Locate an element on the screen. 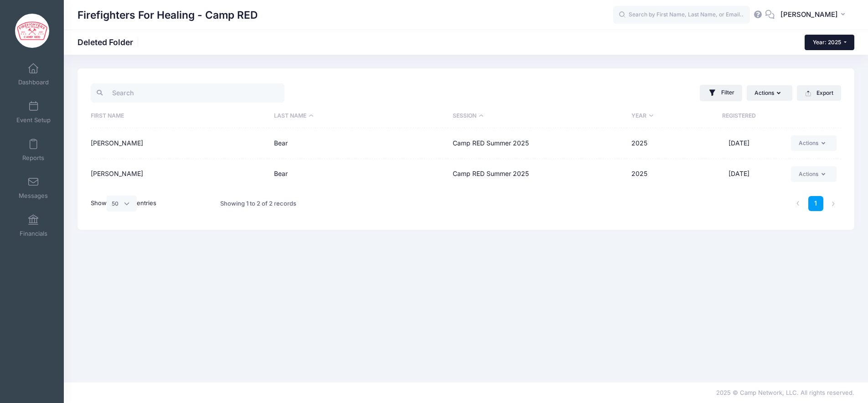  button: Filter is located at coordinates (721, 93).